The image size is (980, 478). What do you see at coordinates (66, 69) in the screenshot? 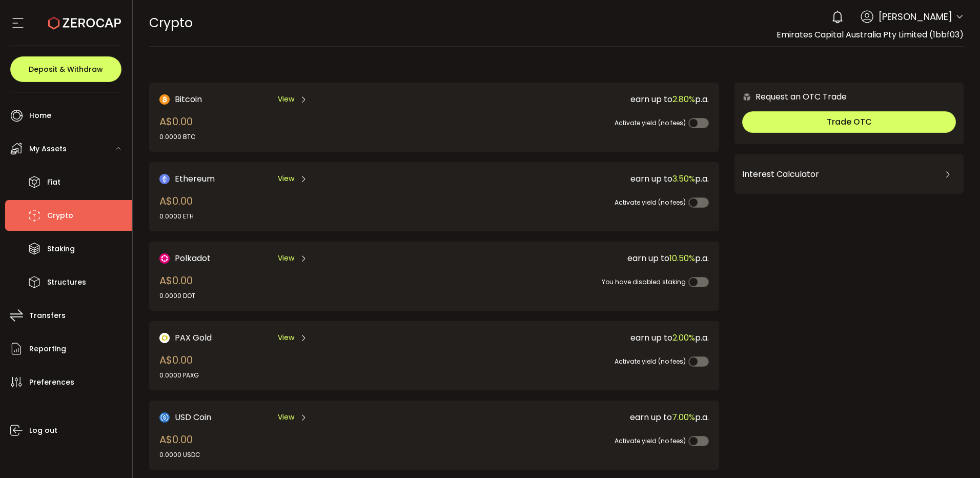
I see `span: Deposit & Withdraw` at bounding box center [66, 69].